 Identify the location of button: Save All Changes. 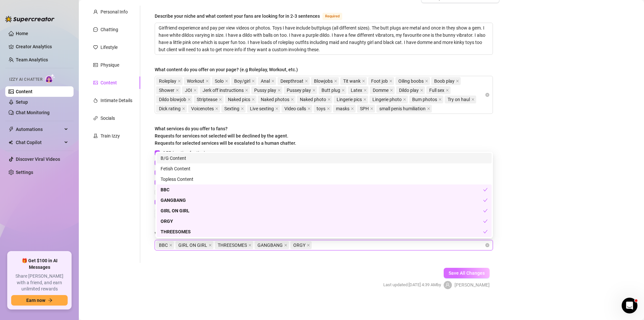
(466, 273).